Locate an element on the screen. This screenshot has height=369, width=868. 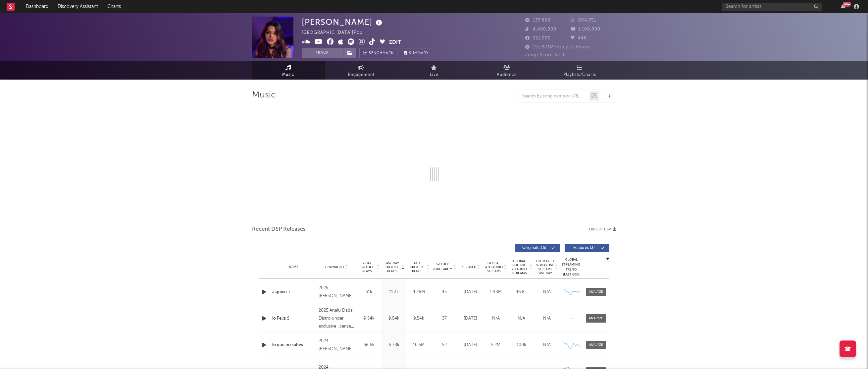
div: 100k is located at coordinates (521, 345).